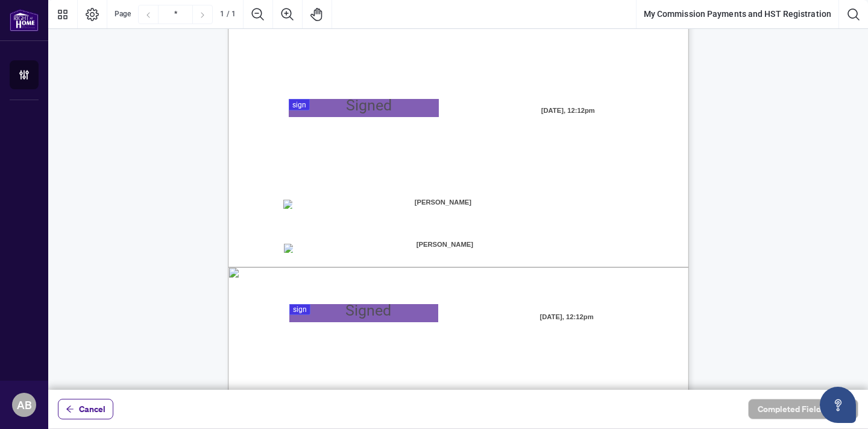  What do you see at coordinates (24, 20) in the screenshot?
I see `img: logo` at bounding box center [24, 20].